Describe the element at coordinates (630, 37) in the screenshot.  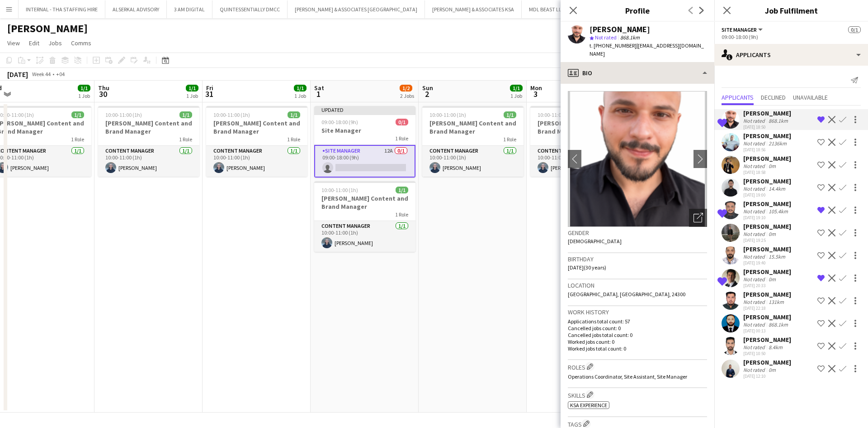
I see `span: 868.1km` at that location.